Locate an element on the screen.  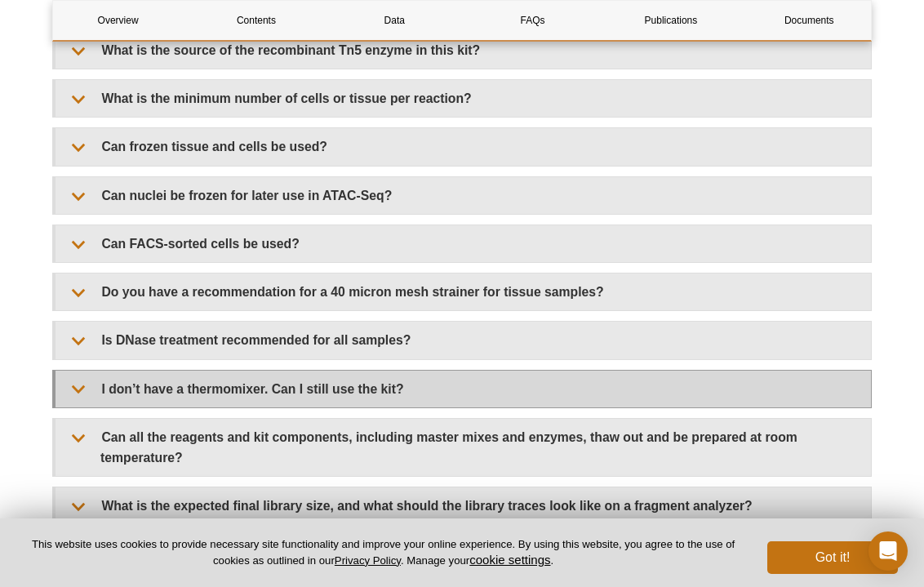
div: Open Intercom Messenger is located at coordinates (888, 551).